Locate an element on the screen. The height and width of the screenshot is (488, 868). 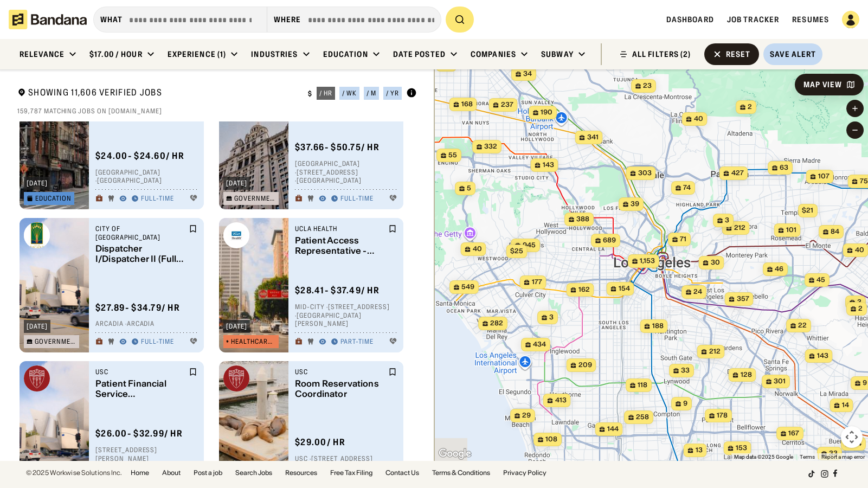
span: 427 is located at coordinates (737, 172).